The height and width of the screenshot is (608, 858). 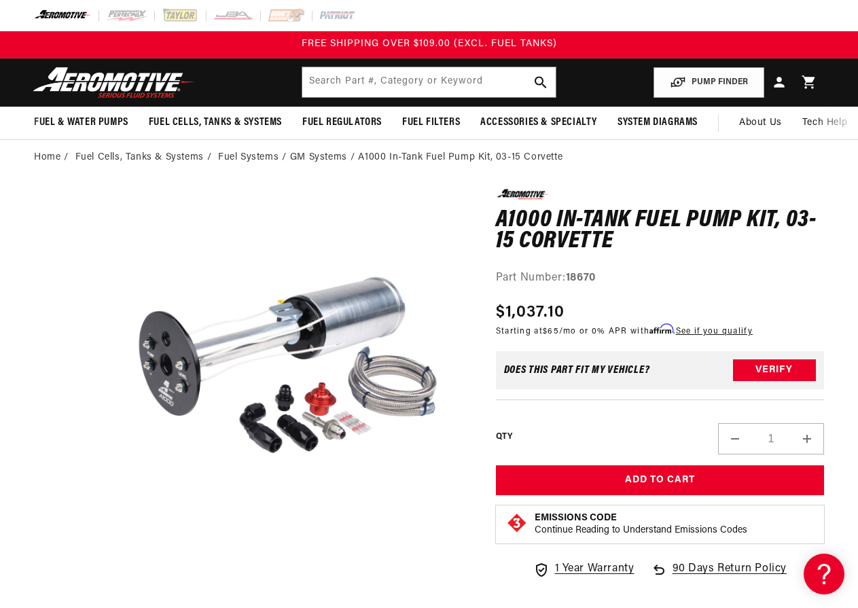 I want to click on span: Fuel Cells, Tanks & Systems, so click(x=215, y=122).